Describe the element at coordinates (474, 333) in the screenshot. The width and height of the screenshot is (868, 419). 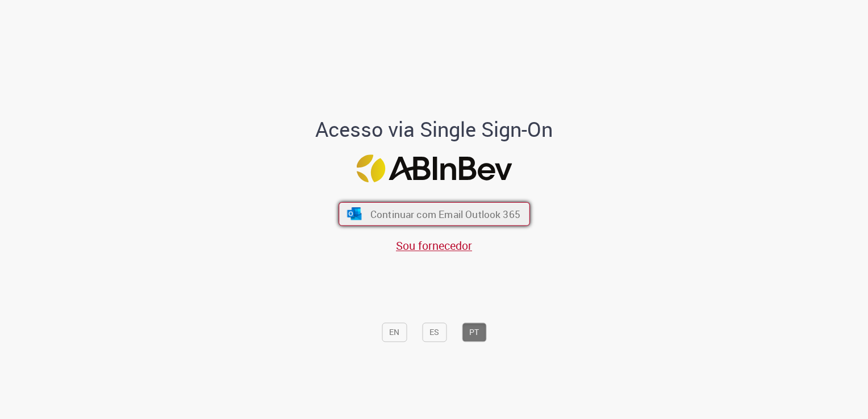
I see `button: PT` at that location.